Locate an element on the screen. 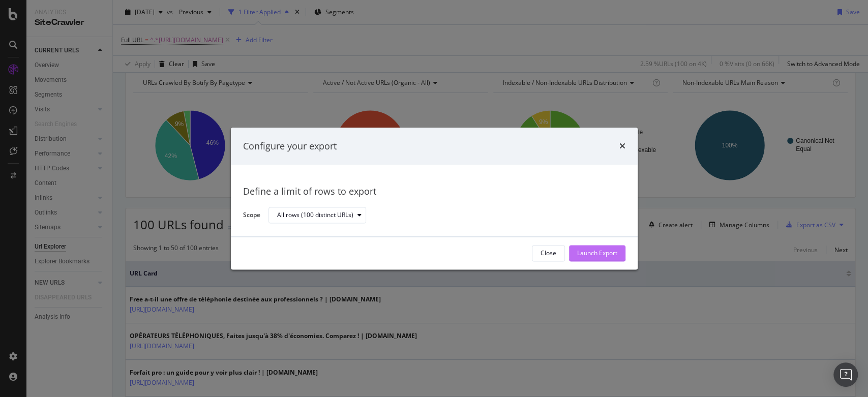  label: Scope is located at coordinates (252, 216).